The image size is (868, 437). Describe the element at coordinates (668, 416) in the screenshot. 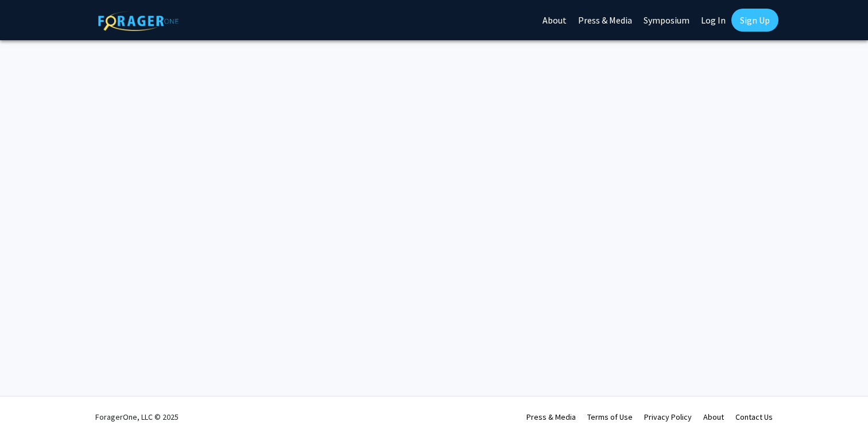

I see `a: Privacy Policy` at that location.